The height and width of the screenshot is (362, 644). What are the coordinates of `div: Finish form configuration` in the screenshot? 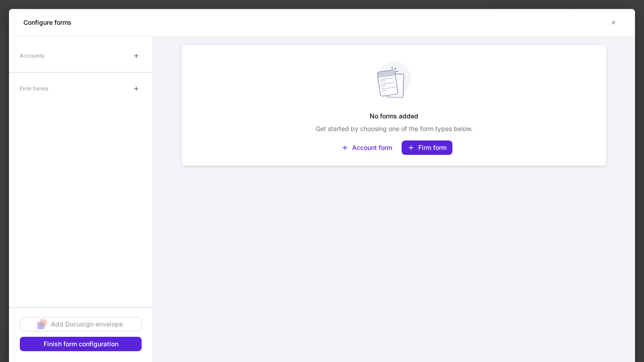 It's located at (81, 344).